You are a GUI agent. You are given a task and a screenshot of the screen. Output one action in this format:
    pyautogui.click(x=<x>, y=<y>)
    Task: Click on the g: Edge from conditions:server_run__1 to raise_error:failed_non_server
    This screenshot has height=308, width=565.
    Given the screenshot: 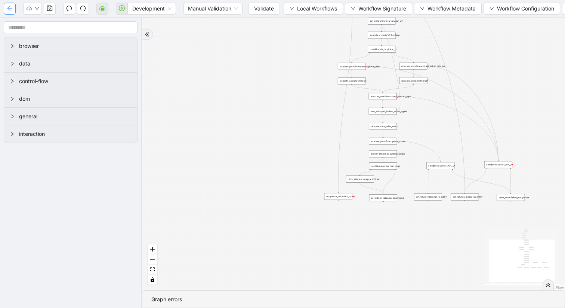 What is the action you would take?
    pyautogui.click(x=511, y=181)
    